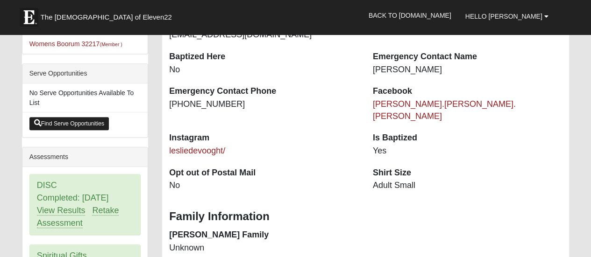 This screenshot has width=591, height=257. I want to click on dt: Instagram, so click(264, 138).